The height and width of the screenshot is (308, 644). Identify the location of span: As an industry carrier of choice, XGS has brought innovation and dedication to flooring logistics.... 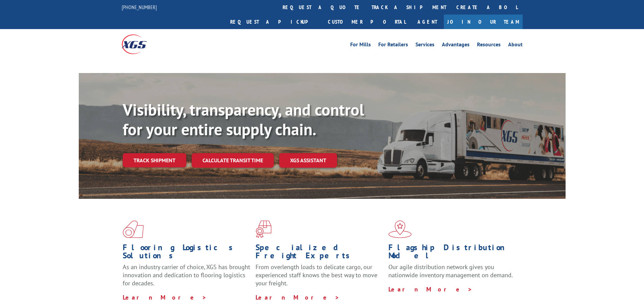
(187, 275).